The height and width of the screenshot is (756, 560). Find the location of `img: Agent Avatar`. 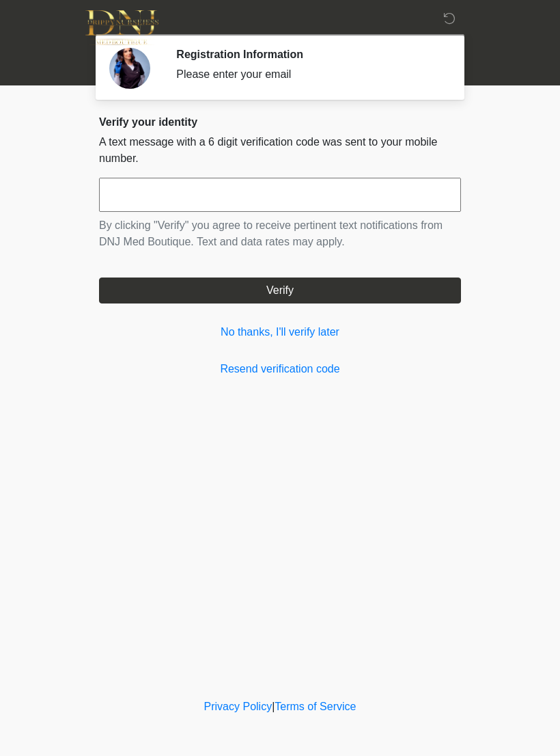

img: Agent Avatar is located at coordinates (130, 69).